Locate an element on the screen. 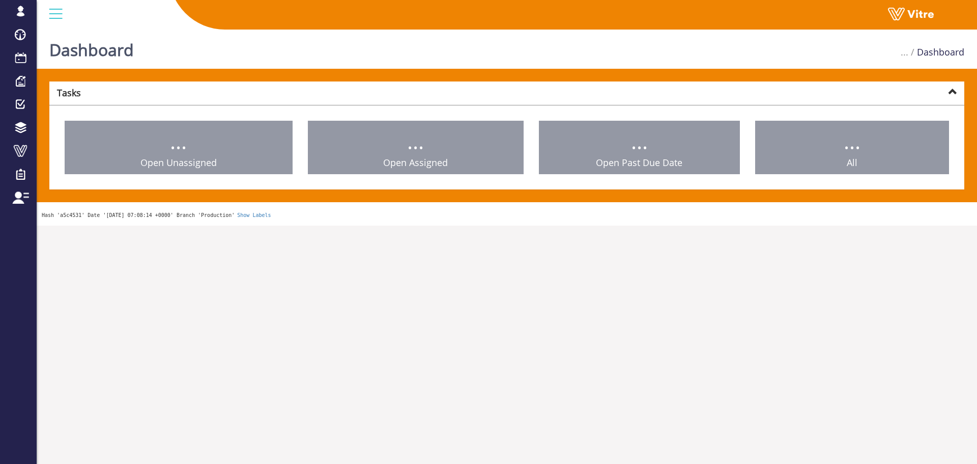 The image size is (977, 464). a: Show Labels is located at coordinates (254, 215).